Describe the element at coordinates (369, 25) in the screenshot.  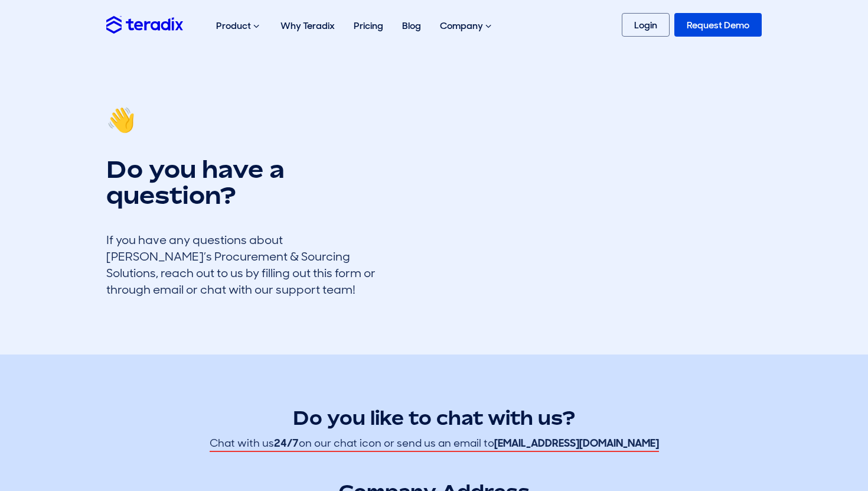
I see `a: Pricing` at that location.